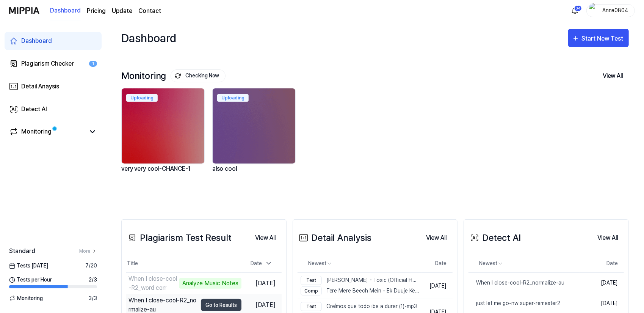 The image size is (644, 313). Describe the element at coordinates (198, 76) in the screenshot. I see `button: Checking Now` at that location.